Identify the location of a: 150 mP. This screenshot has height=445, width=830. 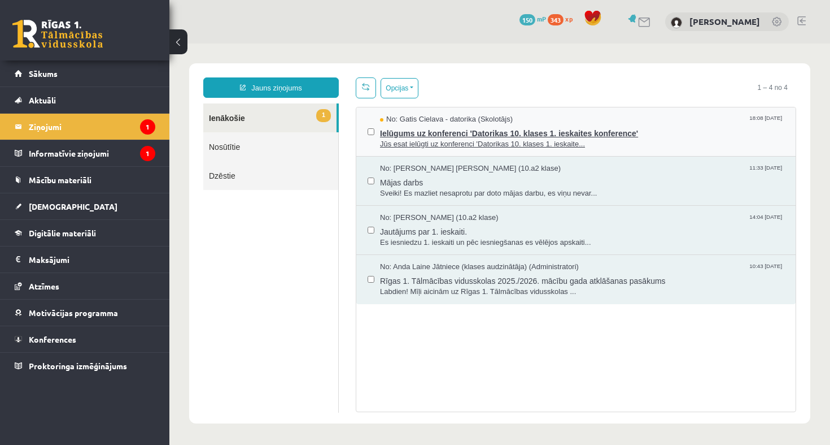
(533, 19).